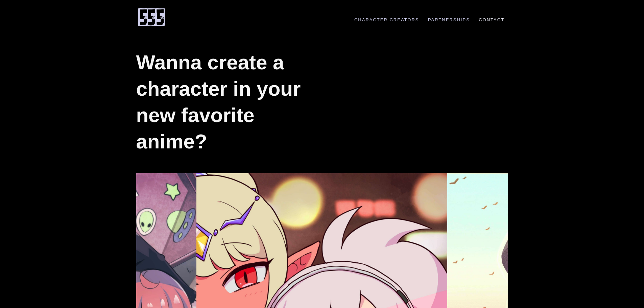  I want to click on h1: Wanna create a character in your new favorite anime?, so click(226, 102).